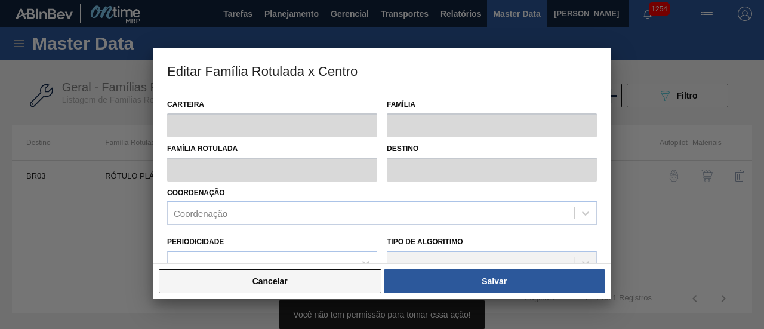 The width and height of the screenshot is (764, 329). What do you see at coordinates (196, 193) in the screenshot?
I see `label: Coordenação` at bounding box center [196, 193].